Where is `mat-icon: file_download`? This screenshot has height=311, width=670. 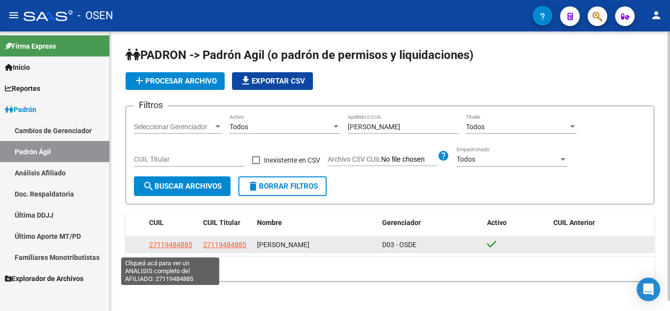 mat-icon: file_download is located at coordinates (246, 80).